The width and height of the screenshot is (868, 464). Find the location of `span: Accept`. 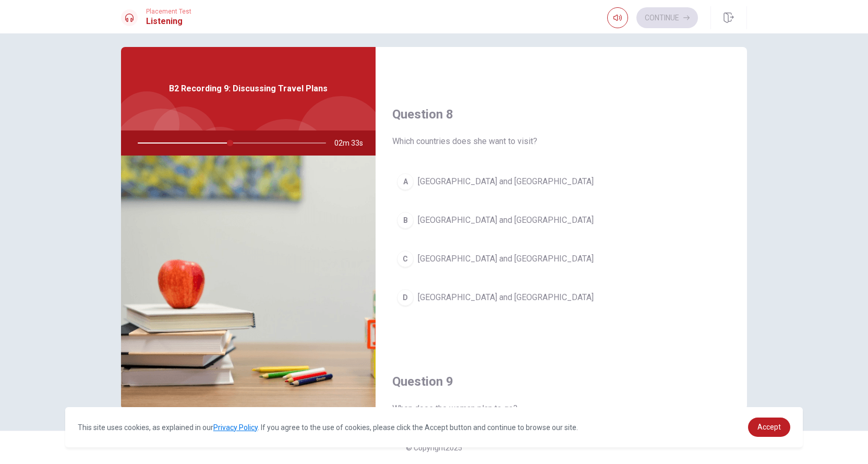

span: Accept is located at coordinates (769, 427).